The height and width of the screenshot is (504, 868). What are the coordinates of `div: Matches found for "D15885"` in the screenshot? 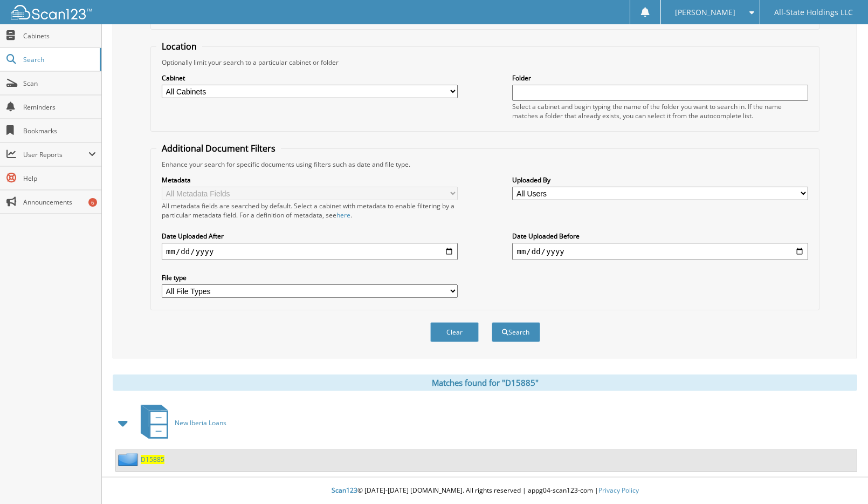 It's located at (485, 382).